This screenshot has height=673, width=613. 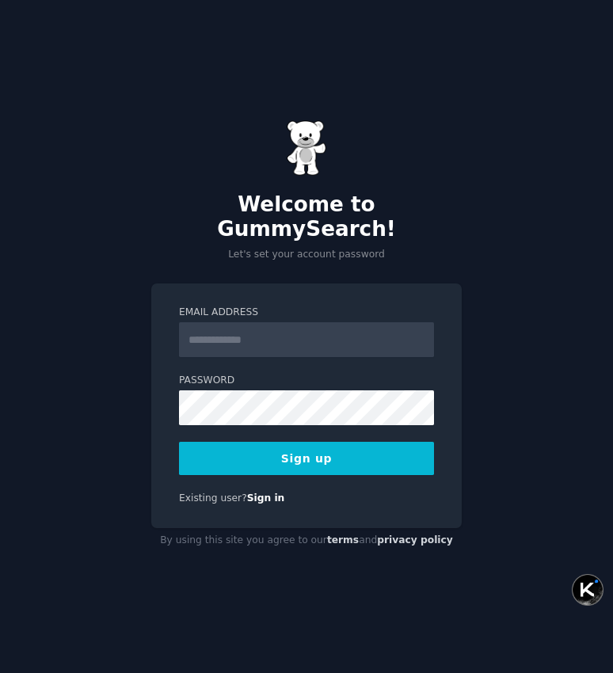 I want to click on div: By using this site you agree to our and, so click(x=306, y=541).